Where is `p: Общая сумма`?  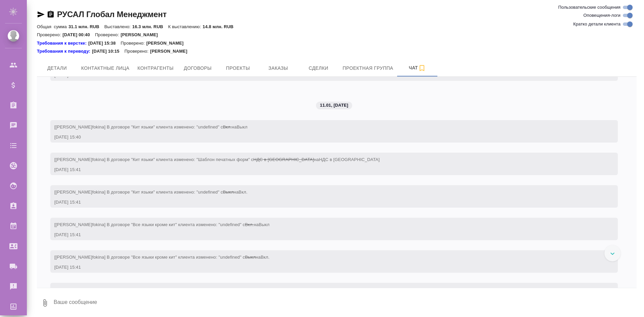
p: Общая сумма is located at coordinates (52, 27).